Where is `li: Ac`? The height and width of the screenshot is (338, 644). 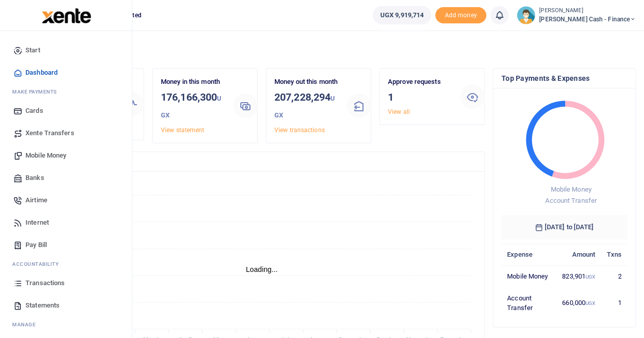
li: Ac is located at coordinates (66, 264).